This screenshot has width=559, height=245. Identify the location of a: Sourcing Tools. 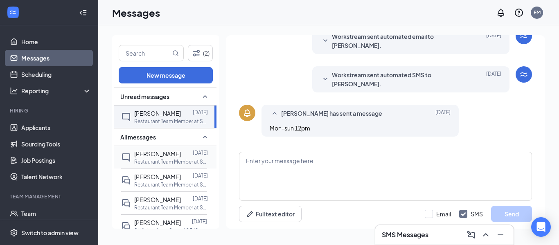
(56, 144).